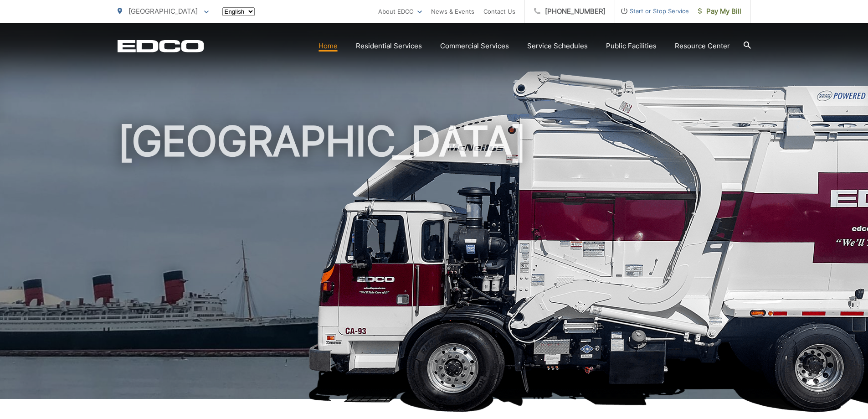 The width and height of the screenshot is (868, 419). I want to click on a: Public Facilities, so click(631, 46).